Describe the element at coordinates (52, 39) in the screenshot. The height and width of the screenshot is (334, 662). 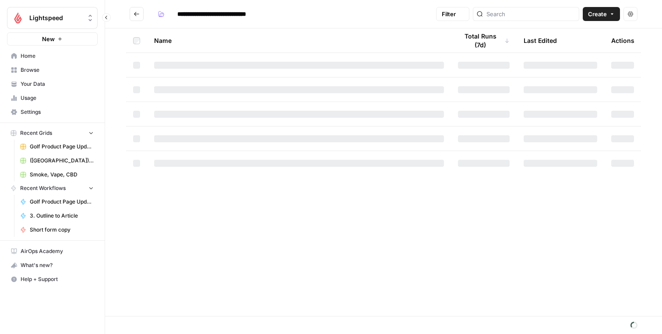
I see `button: New` at that location.